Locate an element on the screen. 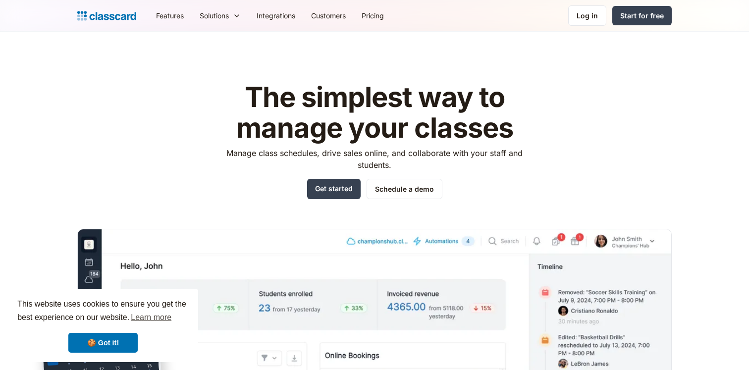 This screenshot has height=370, width=749. div: cookieconsent is located at coordinates (103, 325).